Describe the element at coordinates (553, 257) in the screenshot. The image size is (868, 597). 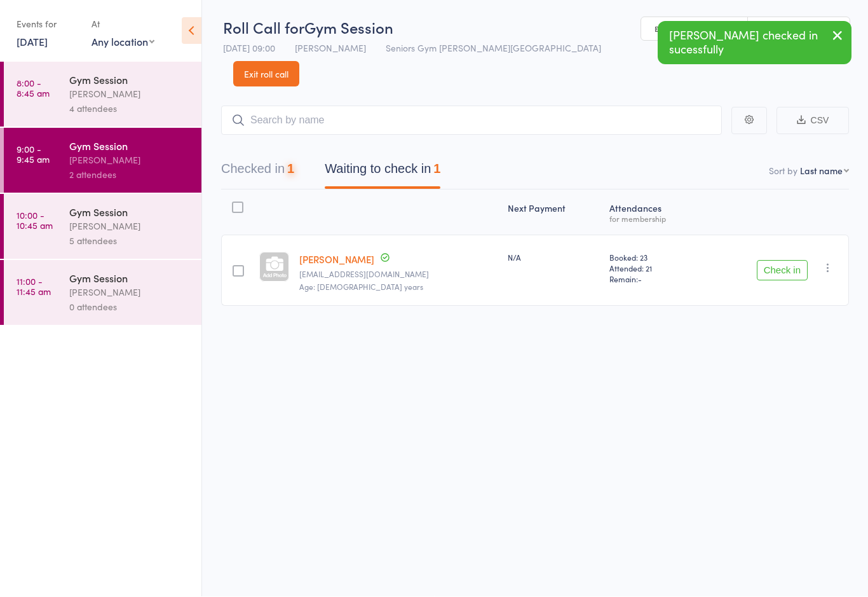
I see `div: N/A` at that location.